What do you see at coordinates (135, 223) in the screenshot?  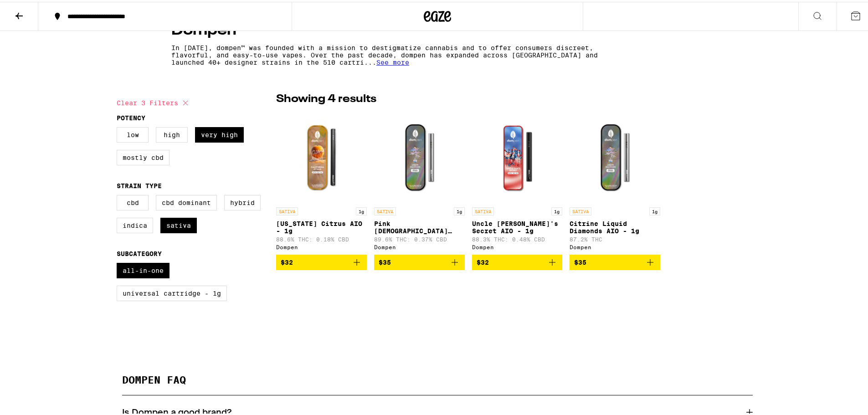 I see `label: Indica` at bounding box center [135, 223].